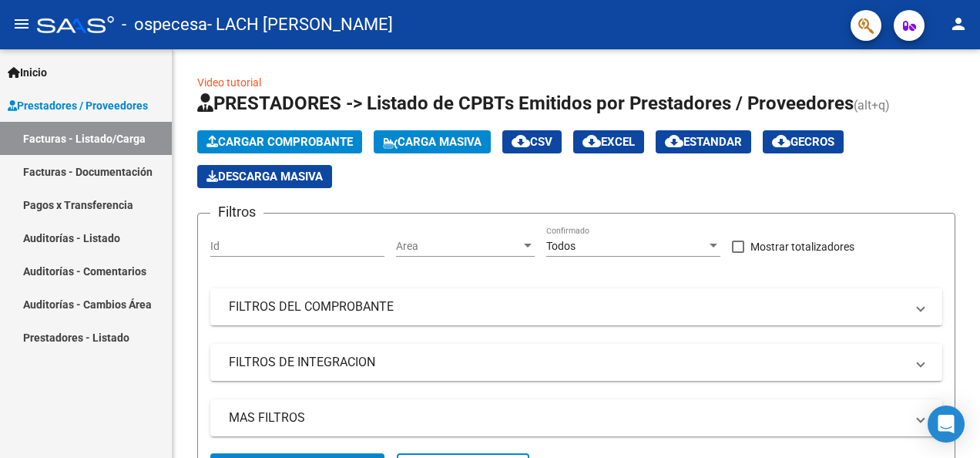 This screenshot has height=458, width=980. What do you see at coordinates (526, 103) in the screenshot?
I see `span: PRESTADORES -> Listado de CPBTs Emitidos por Prestadores / Proveedores` at bounding box center [526, 103].